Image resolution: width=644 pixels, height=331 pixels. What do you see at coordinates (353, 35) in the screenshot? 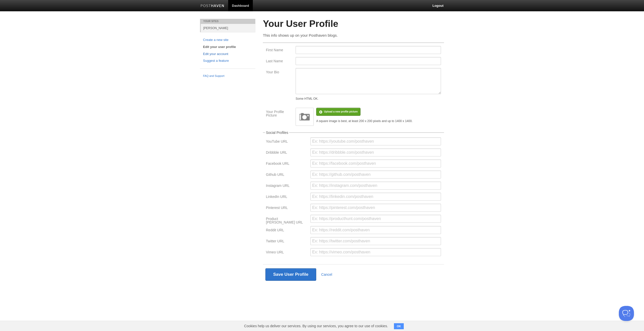
I see `p: This info shows up on your Posthaven blogs.` at bounding box center [353, 35].